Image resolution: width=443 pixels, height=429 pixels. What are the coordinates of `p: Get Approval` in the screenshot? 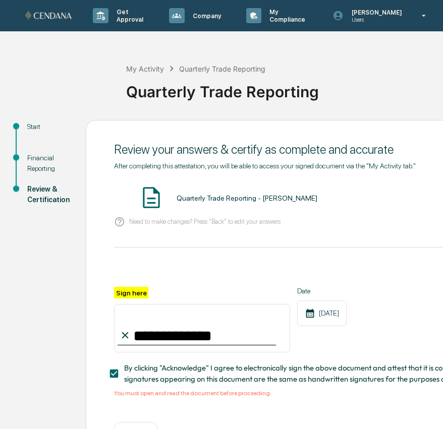 It's located at (129, 16).